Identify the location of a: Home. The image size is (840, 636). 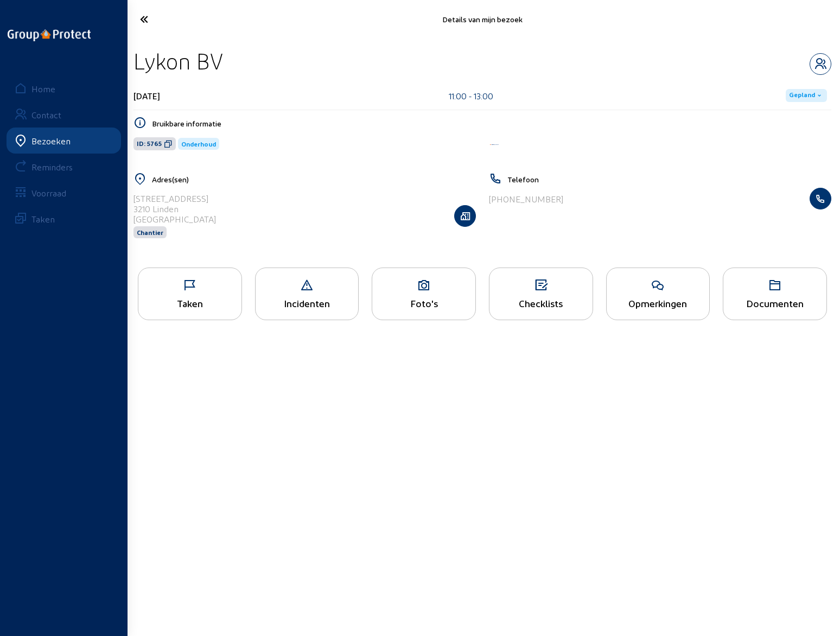
(64, 88).